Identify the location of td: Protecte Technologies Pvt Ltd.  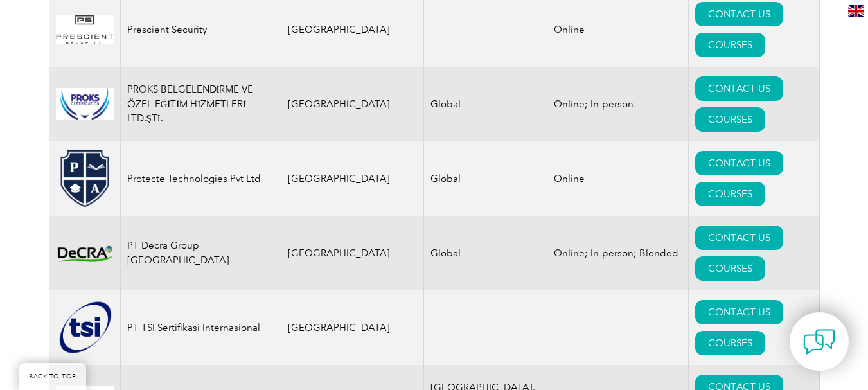
(200, 179).